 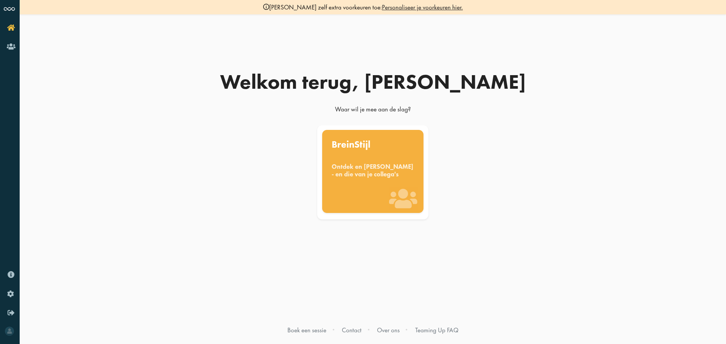 I want to click on div: Waar wil je mee aan de slag?, so click(x=373, y=111).